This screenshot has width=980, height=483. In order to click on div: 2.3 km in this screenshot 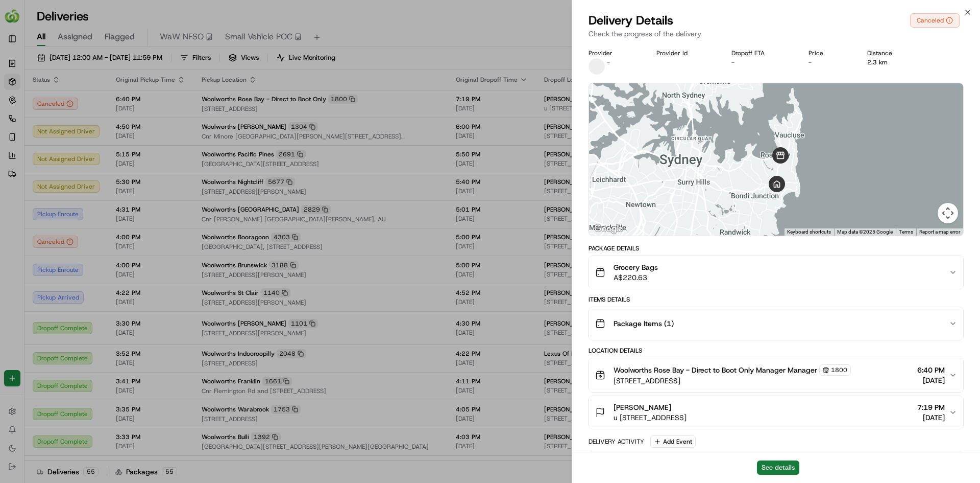, I will do `click(893, 63)`.